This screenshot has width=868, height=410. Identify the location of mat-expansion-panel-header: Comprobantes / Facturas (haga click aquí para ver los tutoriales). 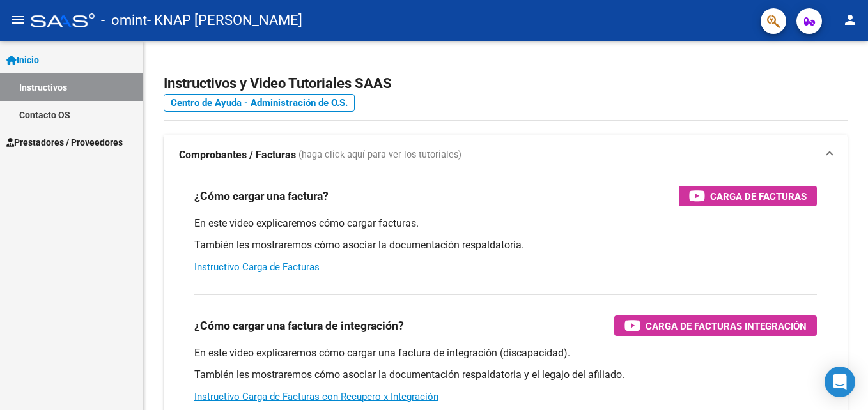
(506, 156).